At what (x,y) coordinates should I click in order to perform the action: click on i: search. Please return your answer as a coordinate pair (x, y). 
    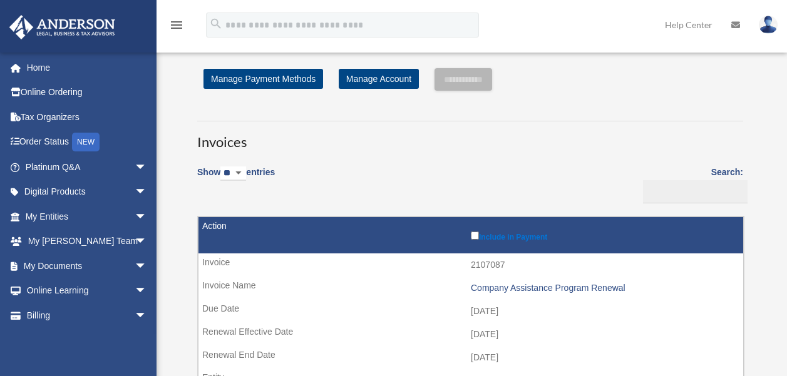
    Looking at the image, I should click on (216, 24).